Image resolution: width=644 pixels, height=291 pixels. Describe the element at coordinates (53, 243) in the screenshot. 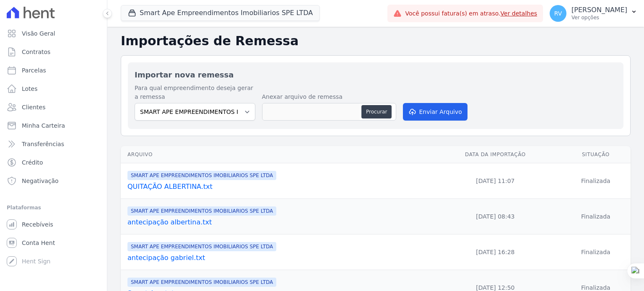

I see `a: Conta Hent` at that location.